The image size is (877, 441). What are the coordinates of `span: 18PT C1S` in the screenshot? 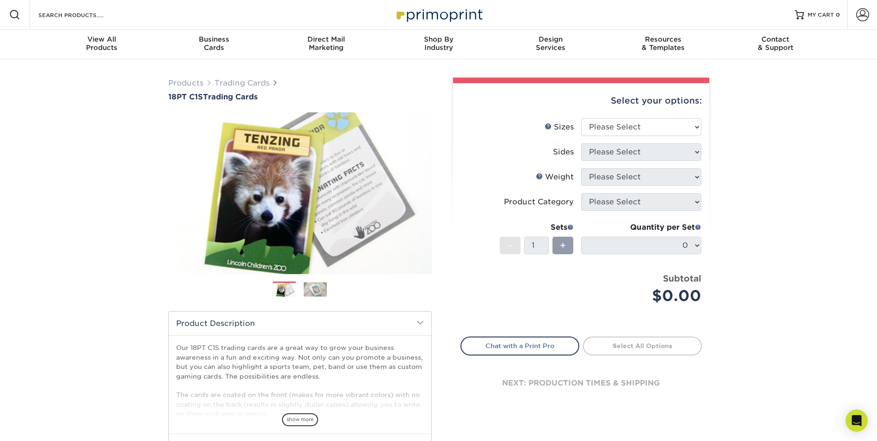 It's located at (185, 97).